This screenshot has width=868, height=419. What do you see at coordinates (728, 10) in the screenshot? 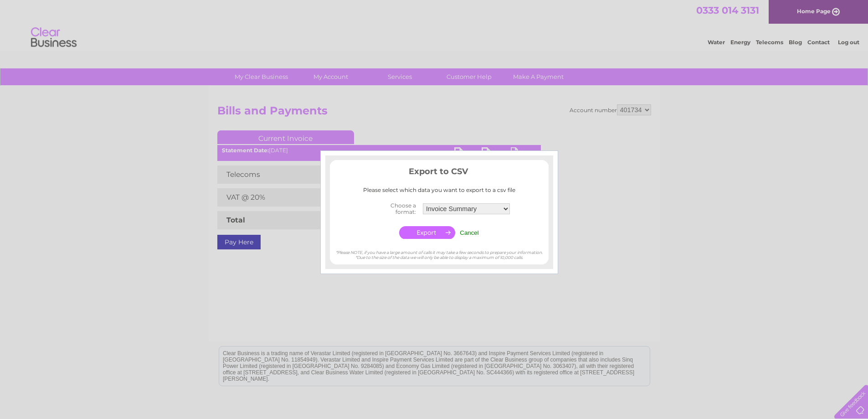
I see `span: 0333 014 3131` at bounding box center [728, 10].